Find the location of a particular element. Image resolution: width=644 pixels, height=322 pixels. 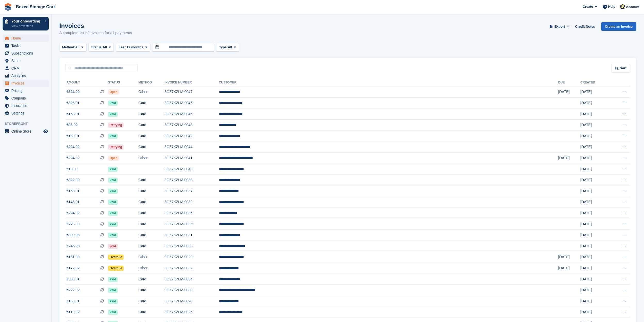

span: Retrying is located at coordinates (116, 147).